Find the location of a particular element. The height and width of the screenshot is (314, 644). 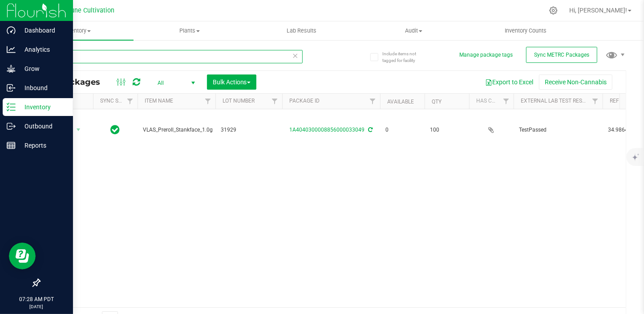

span: Lab Results is located at coordinates (301, 31).